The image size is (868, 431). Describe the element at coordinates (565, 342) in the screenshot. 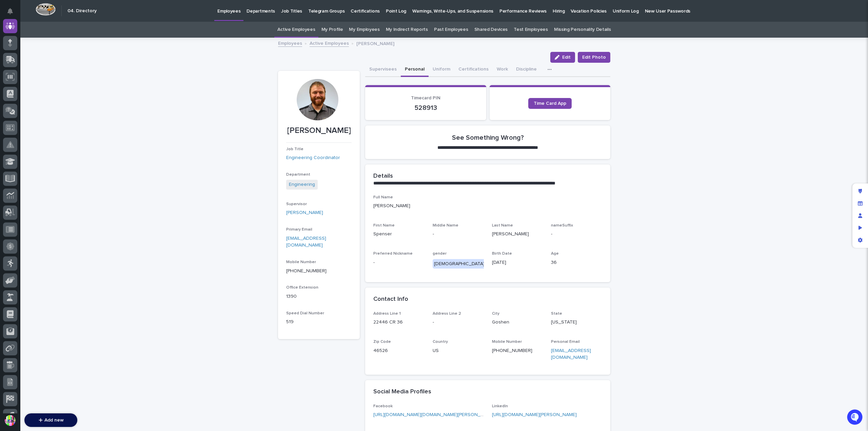

I see `span: Personal Email` at that location.